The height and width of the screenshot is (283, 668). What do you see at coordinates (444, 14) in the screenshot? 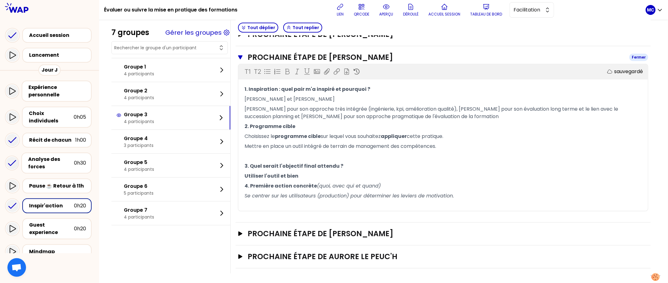
I see `p: Accueil session` at bounding box center [444, 14].